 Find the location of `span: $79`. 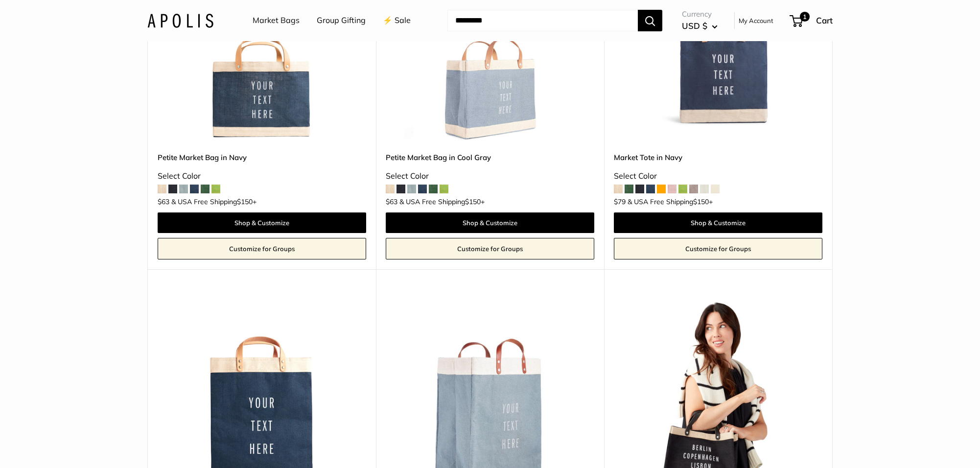

span: $79 is located at coordinates (620, 202).